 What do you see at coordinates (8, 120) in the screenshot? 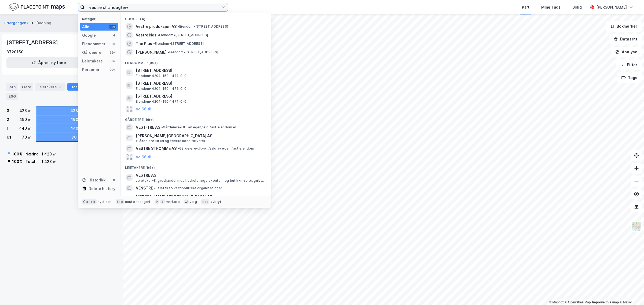
I see `div: 2` at bounding box center [8, 120].